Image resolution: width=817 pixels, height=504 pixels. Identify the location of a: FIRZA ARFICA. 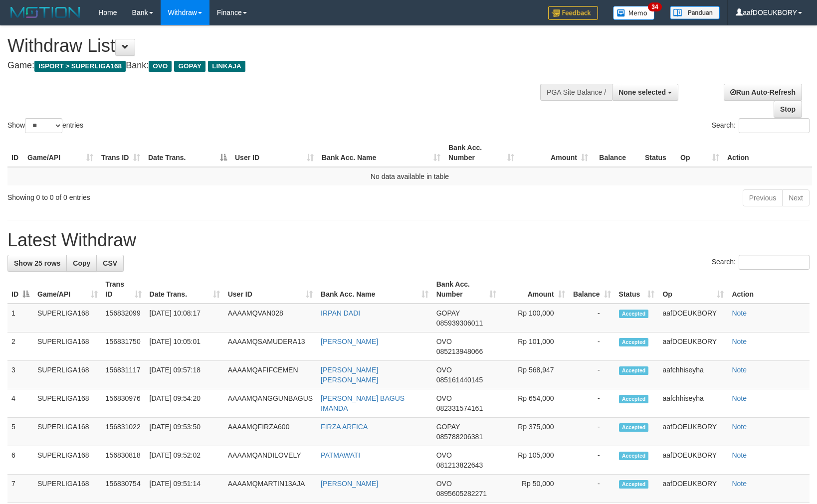
(344, 426).